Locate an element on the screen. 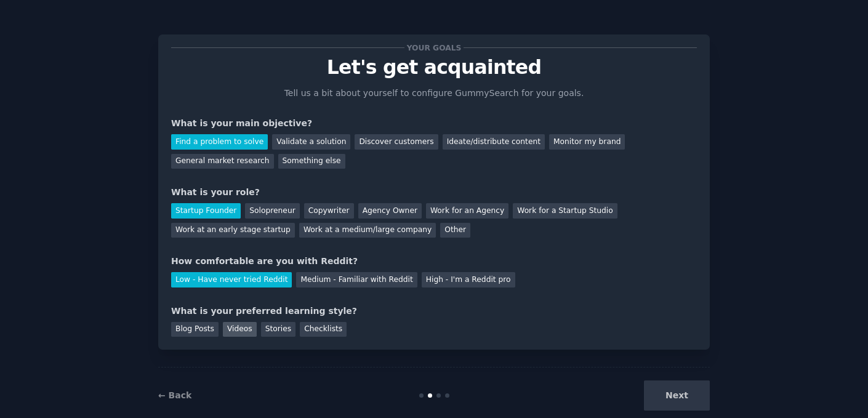 This screenshot has height=418, width=868. div: Monitor my brand is located at coordinates (587, 142).